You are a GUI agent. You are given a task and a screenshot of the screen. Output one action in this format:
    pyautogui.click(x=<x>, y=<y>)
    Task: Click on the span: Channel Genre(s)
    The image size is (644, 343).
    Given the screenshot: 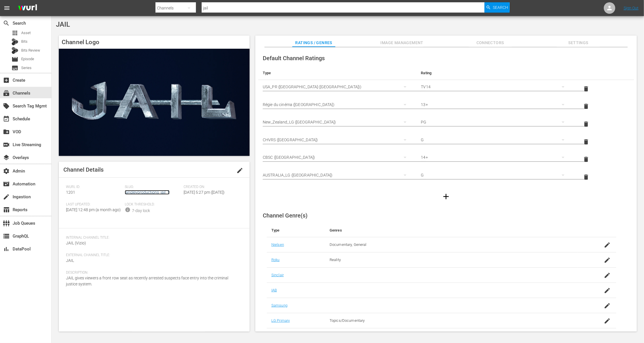 What is the action you would take?
    pyautogui.click(x=285, y=216)
    